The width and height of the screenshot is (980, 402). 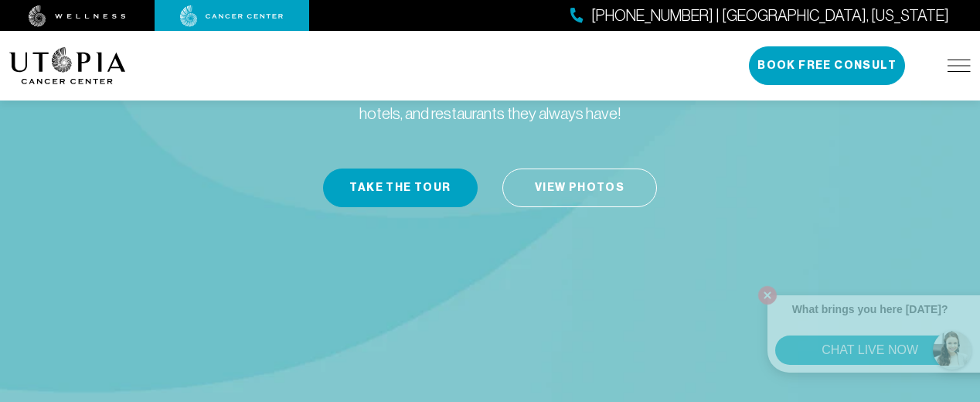 I want to click on a: View Photos, so click(x=580, y=188).